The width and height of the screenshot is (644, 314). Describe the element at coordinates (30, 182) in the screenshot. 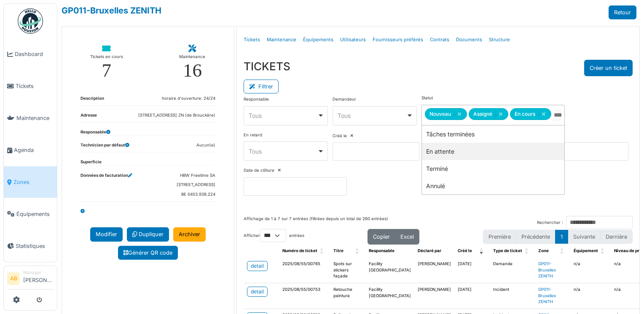

I see `a: Zones` at that location.